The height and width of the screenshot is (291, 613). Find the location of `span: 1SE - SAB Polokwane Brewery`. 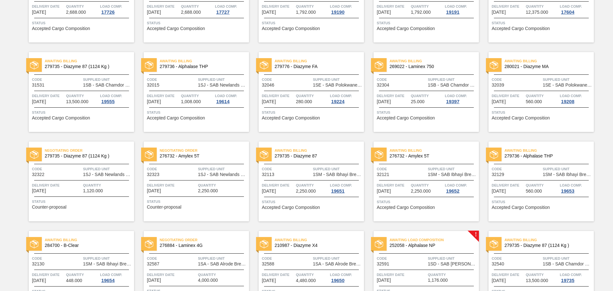

span: 1SE - SAB Polokwane Brewery is located at coordinates (337, 85).